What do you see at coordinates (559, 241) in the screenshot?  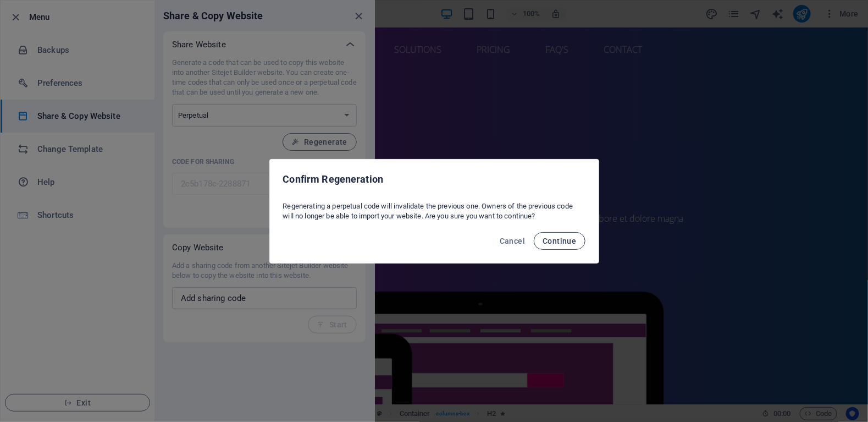 I see `button: Continue` at bounding box center [559, 241].